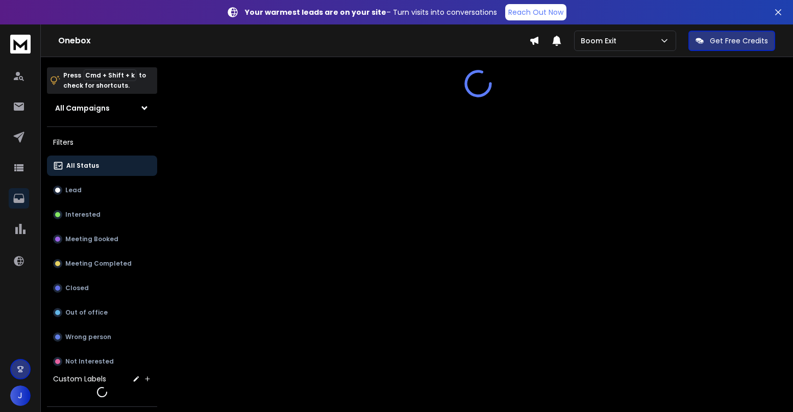 Image resolution: width=793 pixels, height=412 pixels. Describe the element at coordinates (80, 379) in the screenshot. I see `h3: Custom Labels` at that location.